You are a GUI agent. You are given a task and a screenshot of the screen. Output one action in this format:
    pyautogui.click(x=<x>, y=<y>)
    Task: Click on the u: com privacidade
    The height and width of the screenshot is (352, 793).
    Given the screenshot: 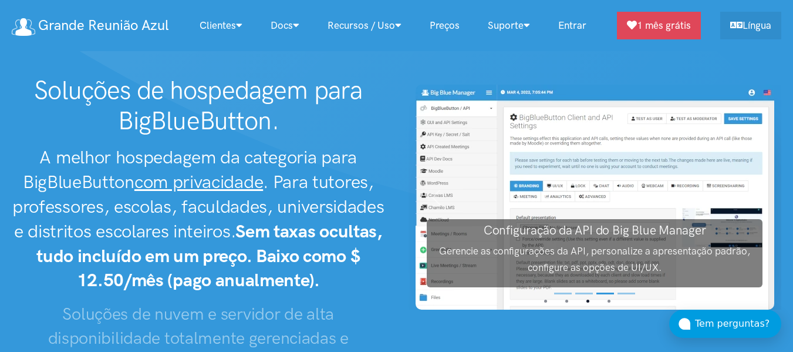 What is the action you would take?
    pyautogui.click(x=198, y=181)
    